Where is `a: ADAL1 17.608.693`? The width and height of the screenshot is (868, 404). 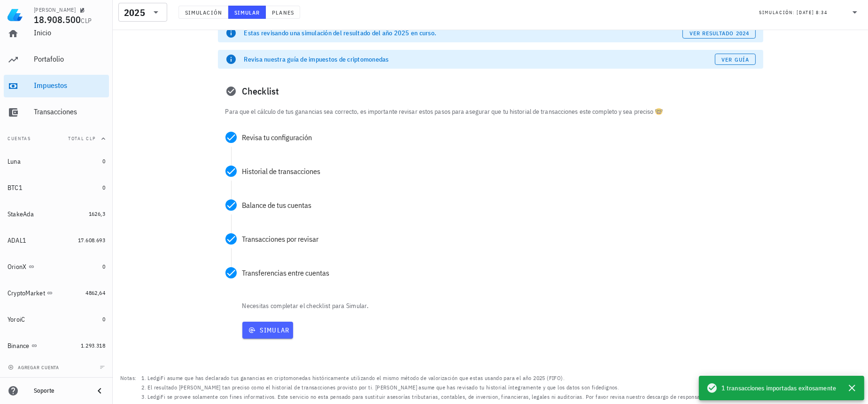 a: ADAL1 17.608.693 is located at coordinates (56, 240).